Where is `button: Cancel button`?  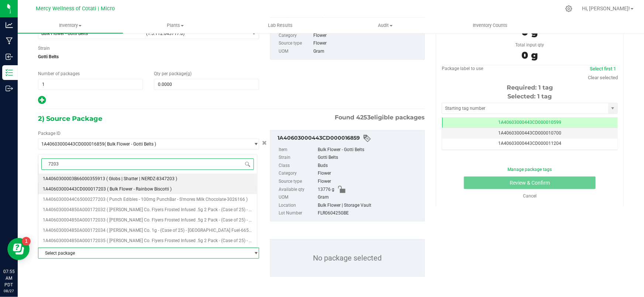 button: Cancel button is located at coordinates (264, 143).